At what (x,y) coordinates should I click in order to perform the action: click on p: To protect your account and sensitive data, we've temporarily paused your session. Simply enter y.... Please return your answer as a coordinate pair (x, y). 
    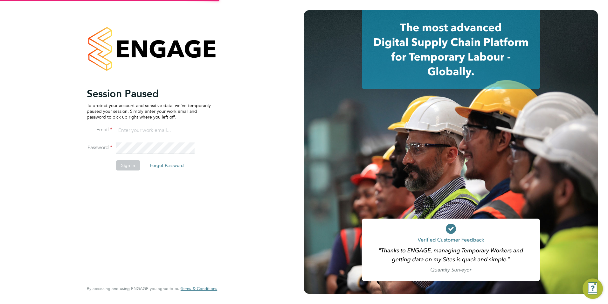
    Looking at the image, I should click on (149, 111).